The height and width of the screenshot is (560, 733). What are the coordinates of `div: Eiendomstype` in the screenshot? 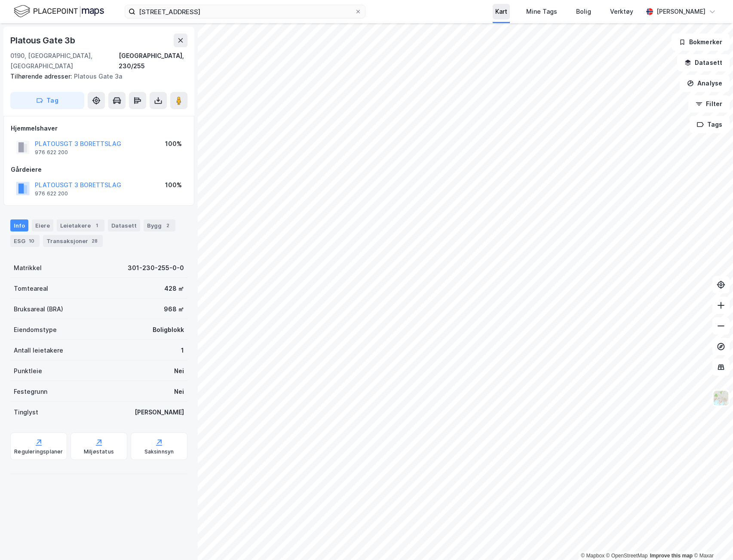 It's located at (35, 330).